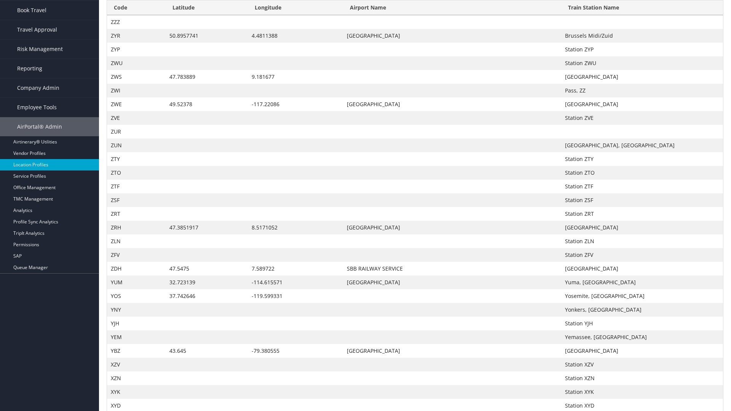 This screenshot has height=411, width=731. What do you see at coordinates (136, 173) in the screenshot?
I see `td: ZTO` at bounding box center [136, 173].